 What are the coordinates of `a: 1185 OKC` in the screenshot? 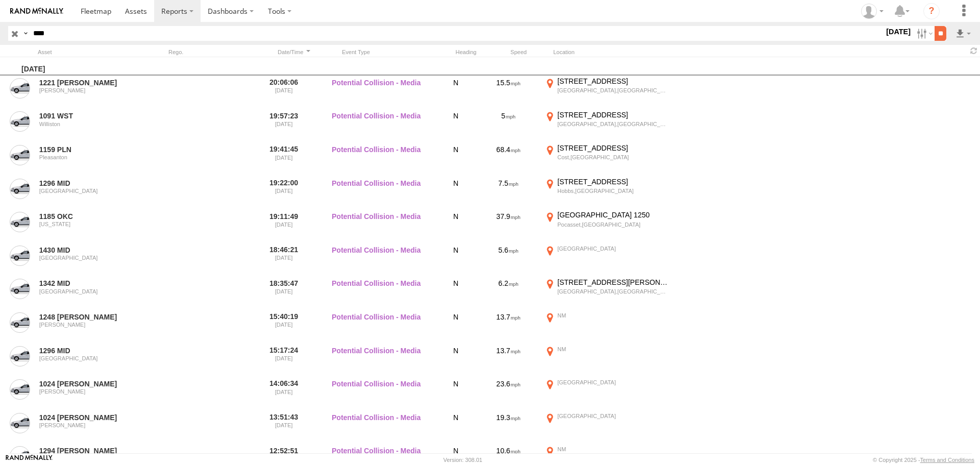 It's located at (89, 216).